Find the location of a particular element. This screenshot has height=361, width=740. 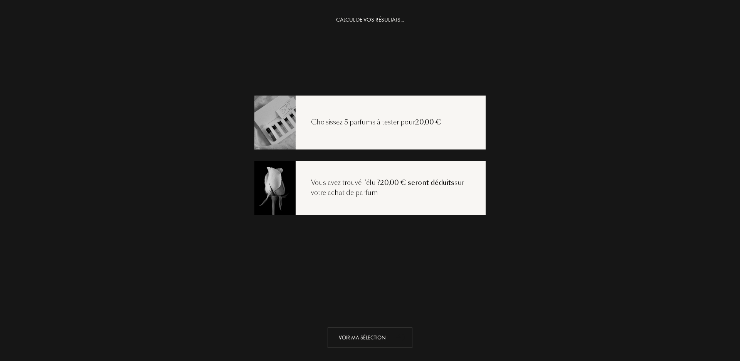

div: Vous avez trouvé l'élu ? sur votre achat de parfum is located at coordinates (391, 188).